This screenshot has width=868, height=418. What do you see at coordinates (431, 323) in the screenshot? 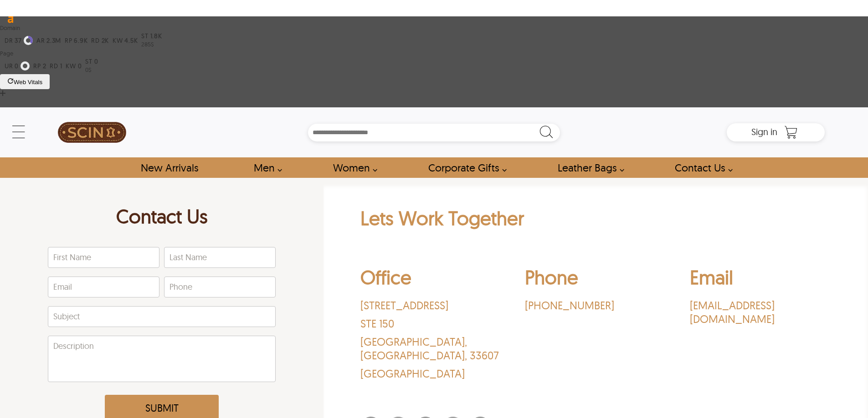
I see `p: STE 150` at bounding box center [431, 323].